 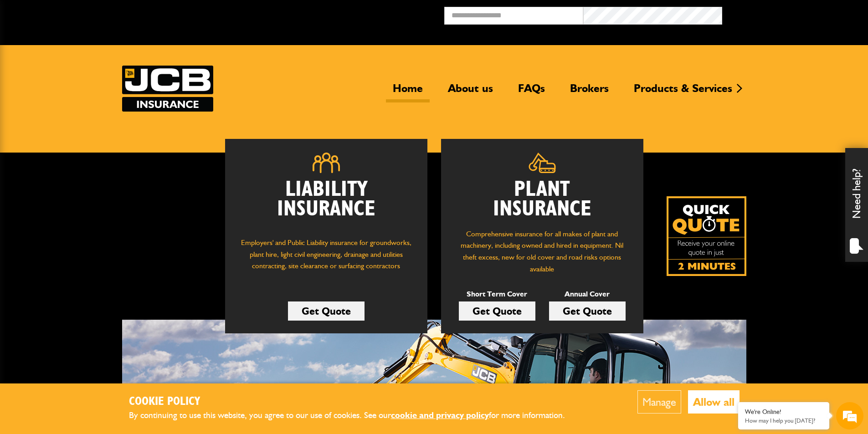 What do you see at coordinates (326, 259) in the screenshot?
I see `p: Employers' and Public Liability insurance for groundworks, plant hire, light civil engineering, d...` at bounding box center [326, 259].